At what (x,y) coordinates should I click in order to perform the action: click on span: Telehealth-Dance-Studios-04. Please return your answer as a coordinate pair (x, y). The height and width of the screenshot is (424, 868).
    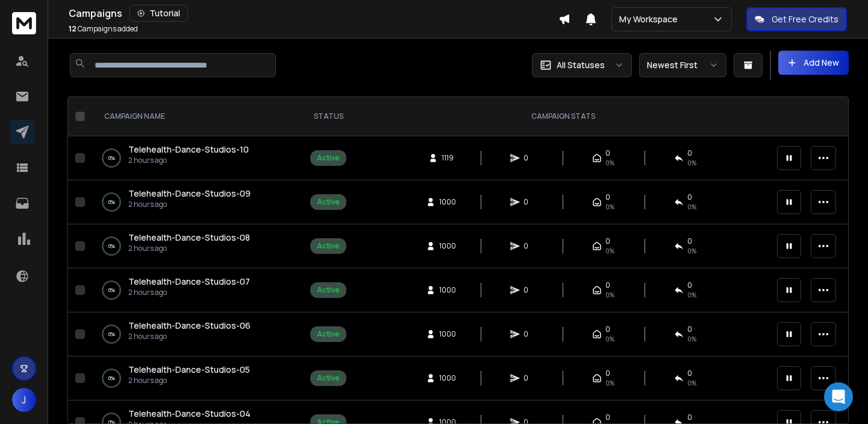
    Looking at the image, I should click on (189, 413).